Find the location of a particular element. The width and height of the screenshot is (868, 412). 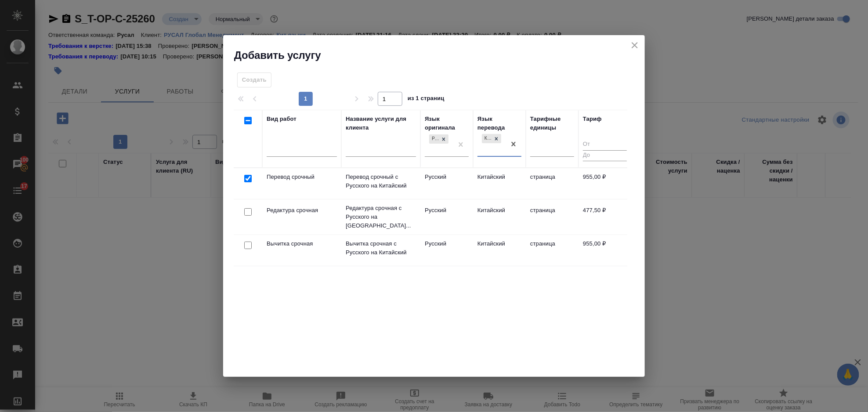

span: из 1 страниц is located at coordinates (426, 99).